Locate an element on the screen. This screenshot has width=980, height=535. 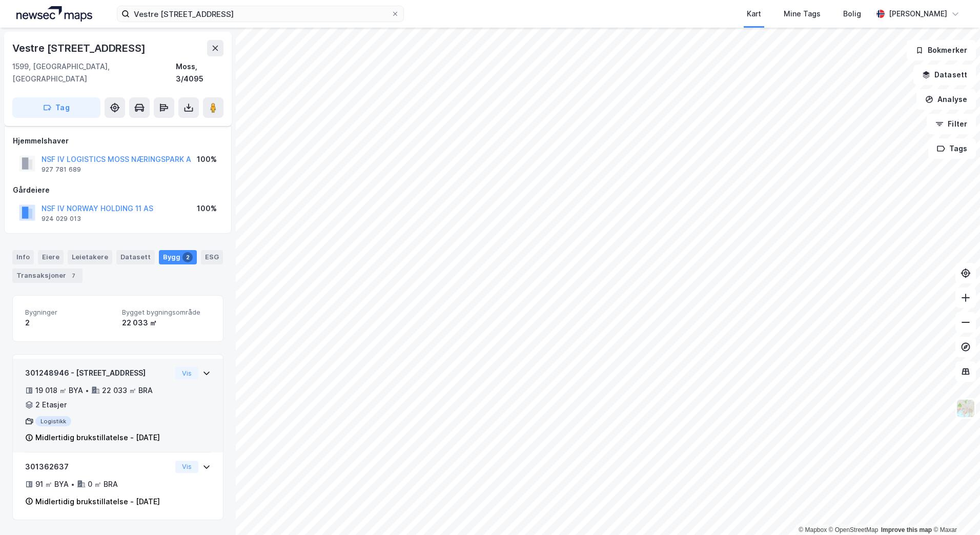
div: Eiere is located at coordinates (51, 258).